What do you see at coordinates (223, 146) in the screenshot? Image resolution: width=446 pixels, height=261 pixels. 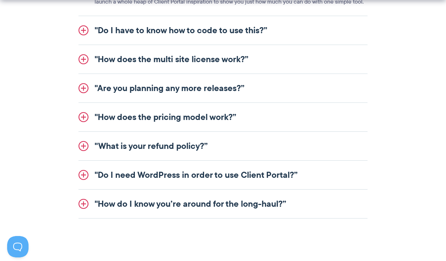 I see `a: "What is your refund policy?”` at bounding box center [223, 146].